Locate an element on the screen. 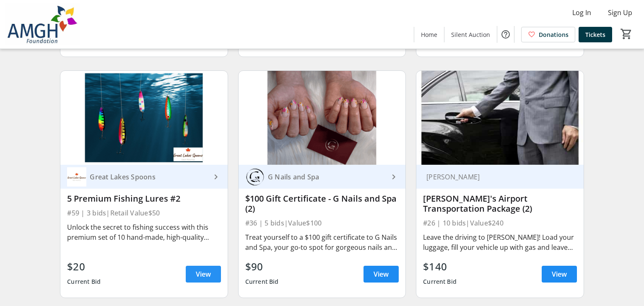  div: #36 | 5 bids | Value $100 is located at coordinates (322, 223).